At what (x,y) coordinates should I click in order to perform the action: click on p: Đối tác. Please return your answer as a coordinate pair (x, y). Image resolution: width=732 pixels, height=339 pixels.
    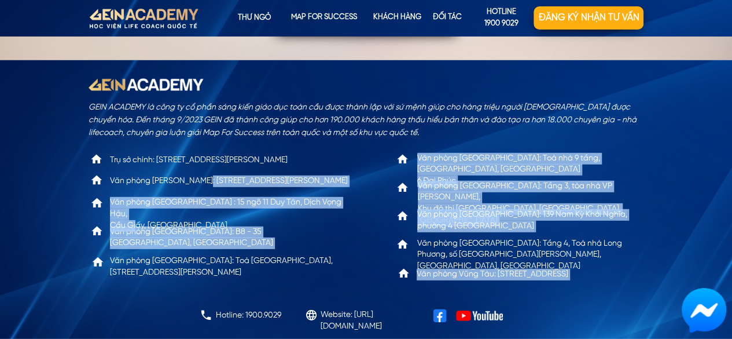
    Looking at the image, I should click on (447, 18).